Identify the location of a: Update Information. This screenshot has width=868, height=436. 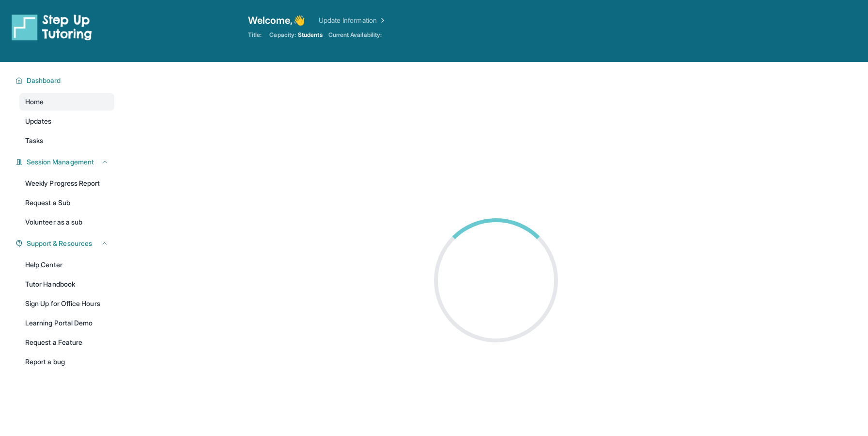
(352, 20).